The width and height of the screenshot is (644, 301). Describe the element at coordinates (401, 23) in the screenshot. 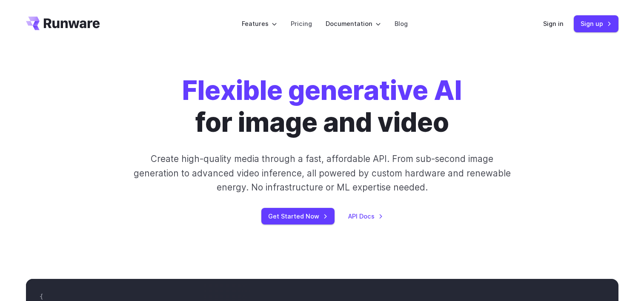

I see `a: Blog` at that location.